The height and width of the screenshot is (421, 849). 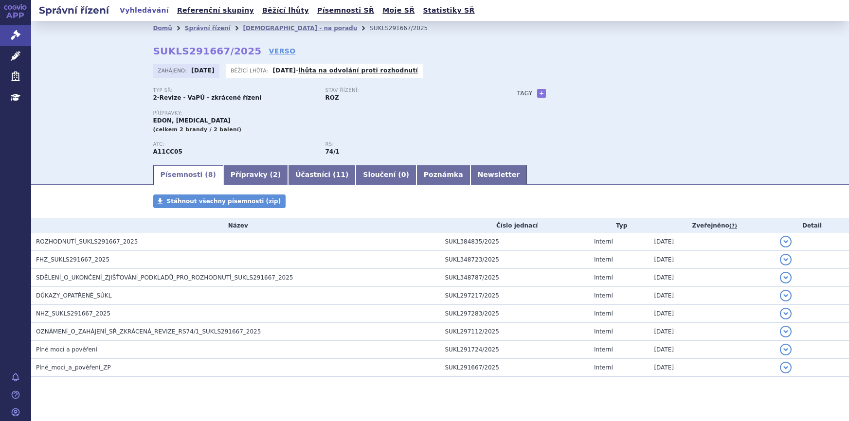 What do you see at coordinates (215, 10) in the screenshot?
I see `a: Referenční skupiny` at bounding box center [215, 10].